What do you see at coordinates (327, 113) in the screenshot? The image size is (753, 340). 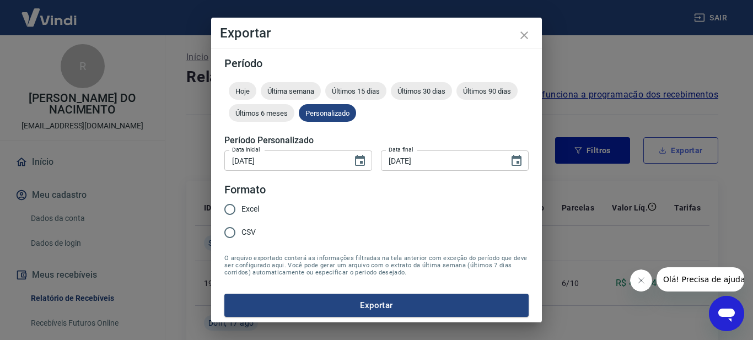 I see `span: Personalizado` at bounding box center [327, 113].